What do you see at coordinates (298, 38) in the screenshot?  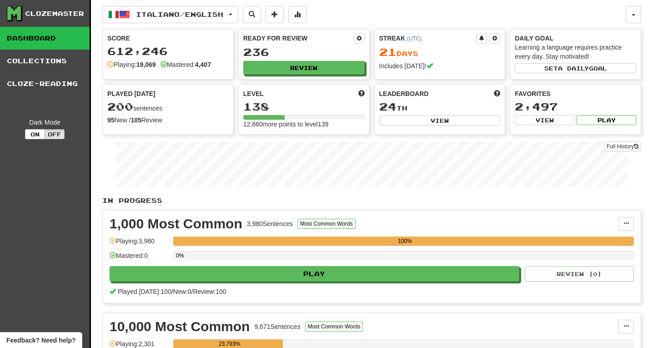 I see `div: Ready for Review` at bounding box center [298, 38].